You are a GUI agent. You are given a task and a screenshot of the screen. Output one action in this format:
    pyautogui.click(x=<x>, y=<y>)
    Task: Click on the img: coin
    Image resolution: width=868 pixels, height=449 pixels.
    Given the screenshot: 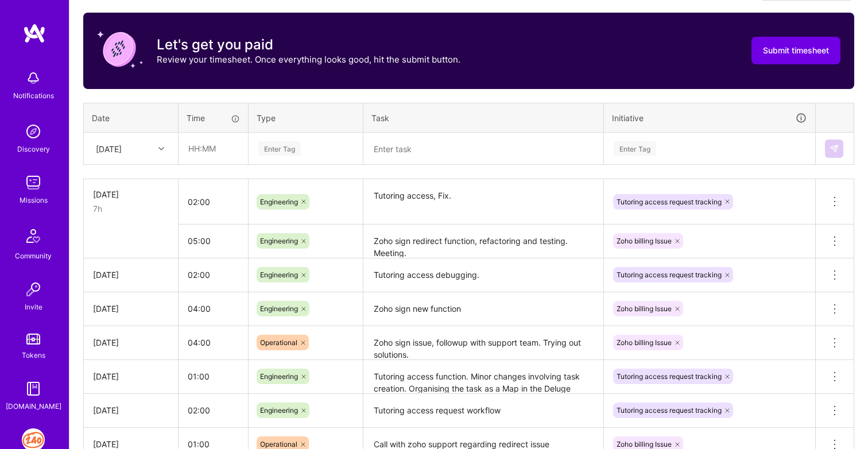 What is the action you would take?
    pyautogui.click(x=120, y=49)
    